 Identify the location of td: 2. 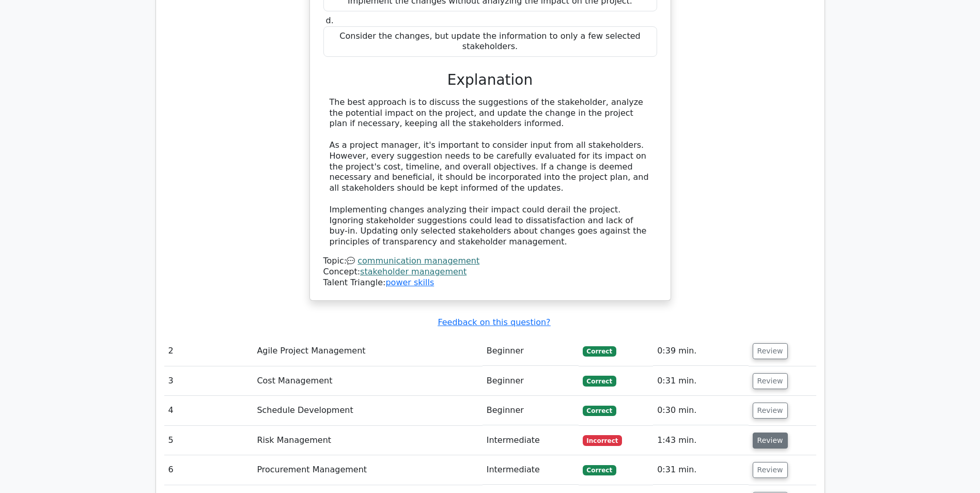
(209, 351).